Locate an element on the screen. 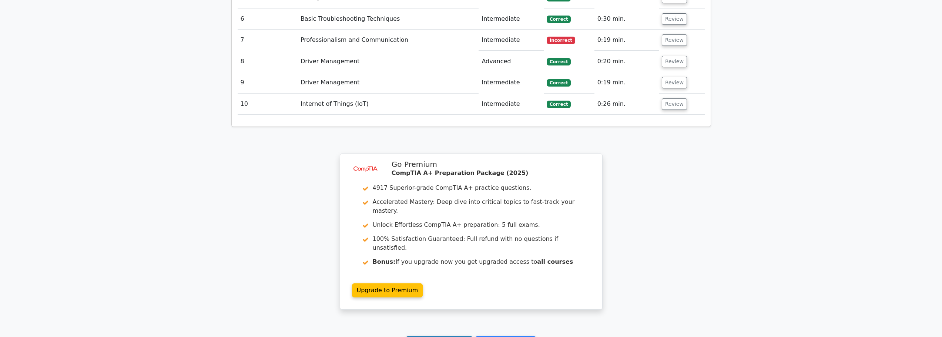 The width and height of the screenshot is (942, 337). td: Basic Troubleshooting Techniques is located at coordinates (388, 19).